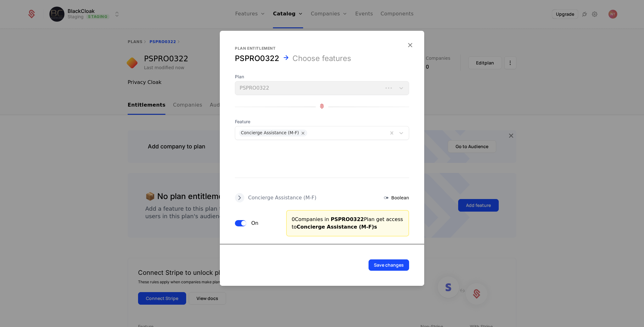 The image size is (644, 327). What do you see at coordinates (388, 265) in the screenshot?
I see `button: Save changes` at bounding box center [388, 265].